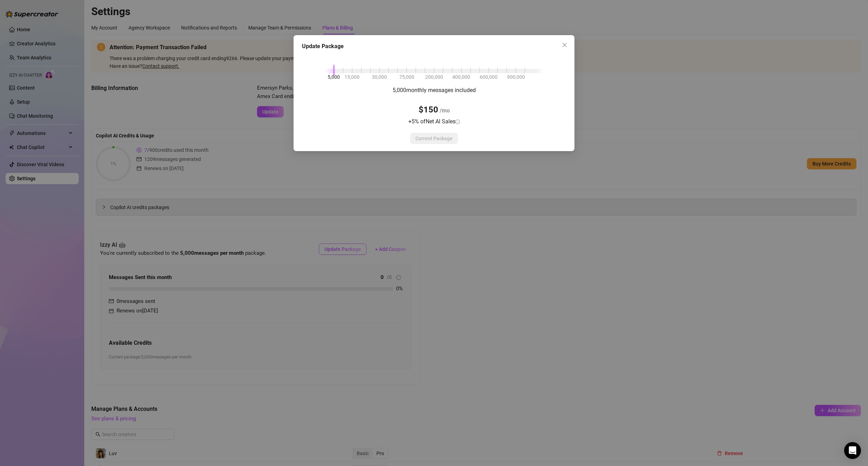 Image resolution: width=868 pixels, height=466 pixels. What do you see at coordinates (379, 77) in the screenshot?
I see `span: 30,000` at bounding box center [379, 77].